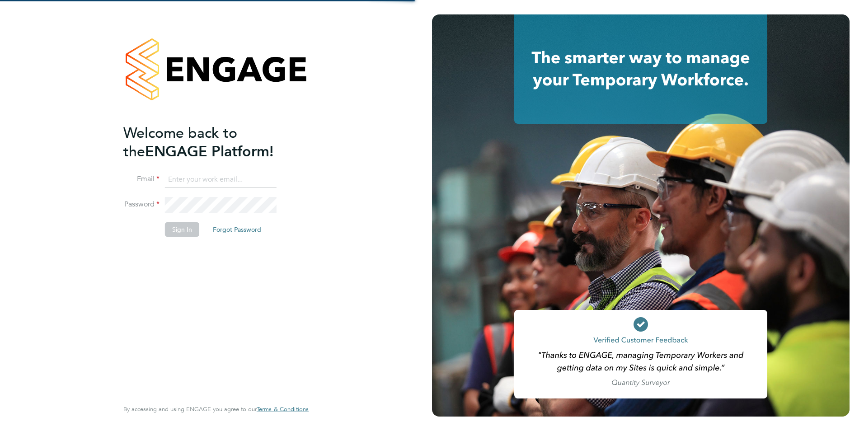  Describe the element at coordinates (182, 229) in the screenshot. I see `button: Sign In` at that location.